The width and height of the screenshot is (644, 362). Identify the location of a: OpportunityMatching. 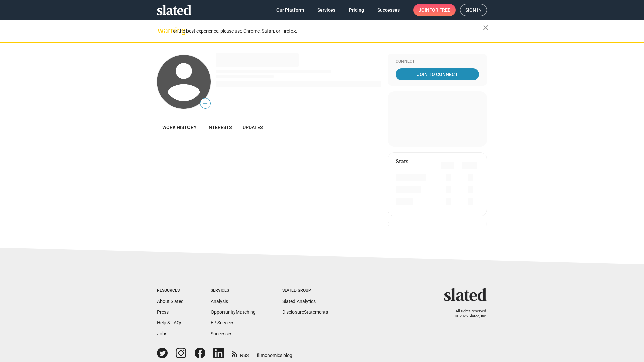
(233, 312).